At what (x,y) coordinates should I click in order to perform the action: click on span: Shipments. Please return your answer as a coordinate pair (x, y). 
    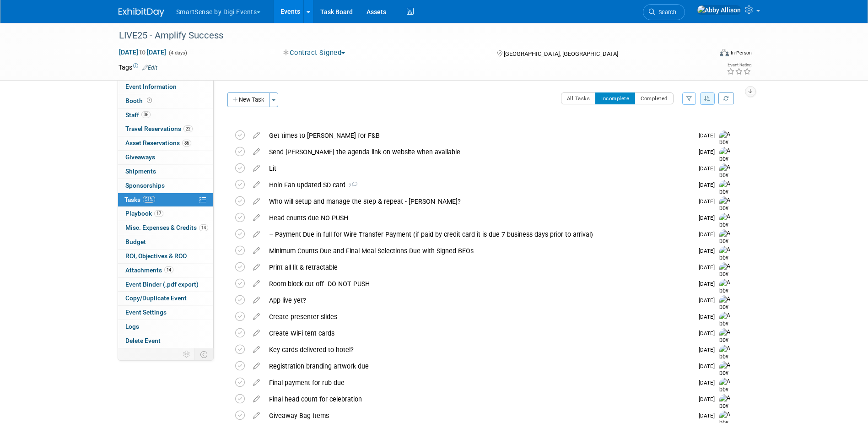
    Looking at the image, I should click on (140, 171).